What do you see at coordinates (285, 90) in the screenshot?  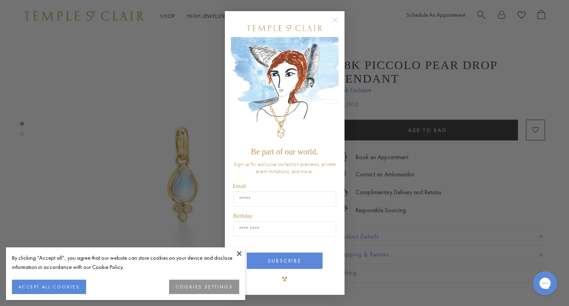 I see `img: c4a9eb12-d91a-4d4a-8ee0-386386f4f338.jpeg` at bounding box center [285, 90].